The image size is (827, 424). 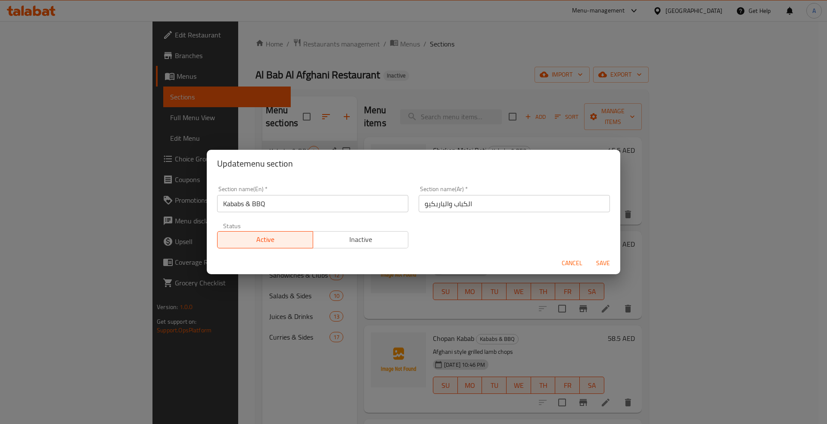 What do you see at coordinates (361, 239) in the screenshot?
I see `span: Inactive` at bounding box center [361, 239].